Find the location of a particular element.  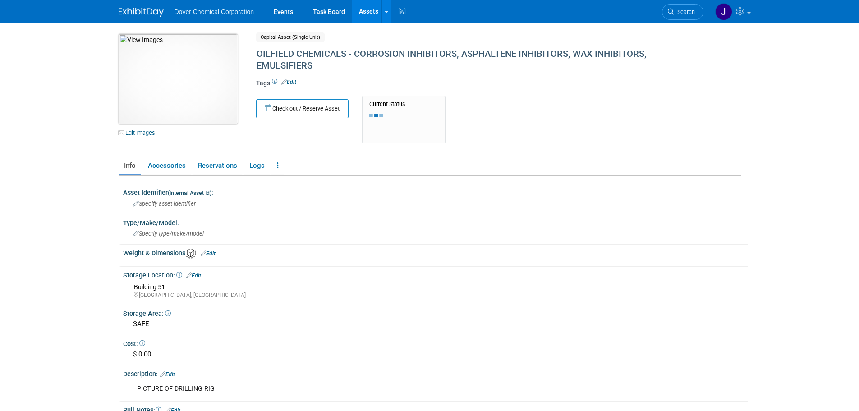

div: Cost: is located at coordinates (435, 342).